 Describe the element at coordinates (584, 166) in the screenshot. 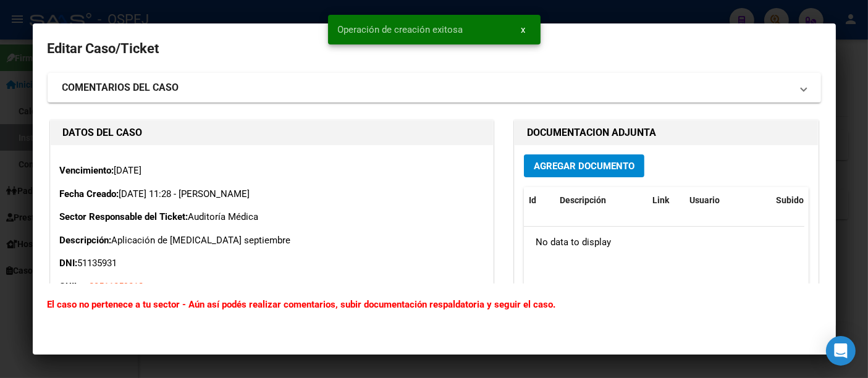

I see `span: Agregar Documento` at that location.